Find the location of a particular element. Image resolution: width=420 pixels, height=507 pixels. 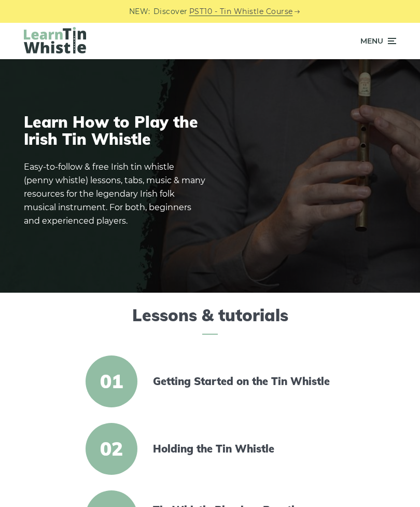

h1: Learn How to Play the Irish Tin Whistle is located at coordinates (115, 131).